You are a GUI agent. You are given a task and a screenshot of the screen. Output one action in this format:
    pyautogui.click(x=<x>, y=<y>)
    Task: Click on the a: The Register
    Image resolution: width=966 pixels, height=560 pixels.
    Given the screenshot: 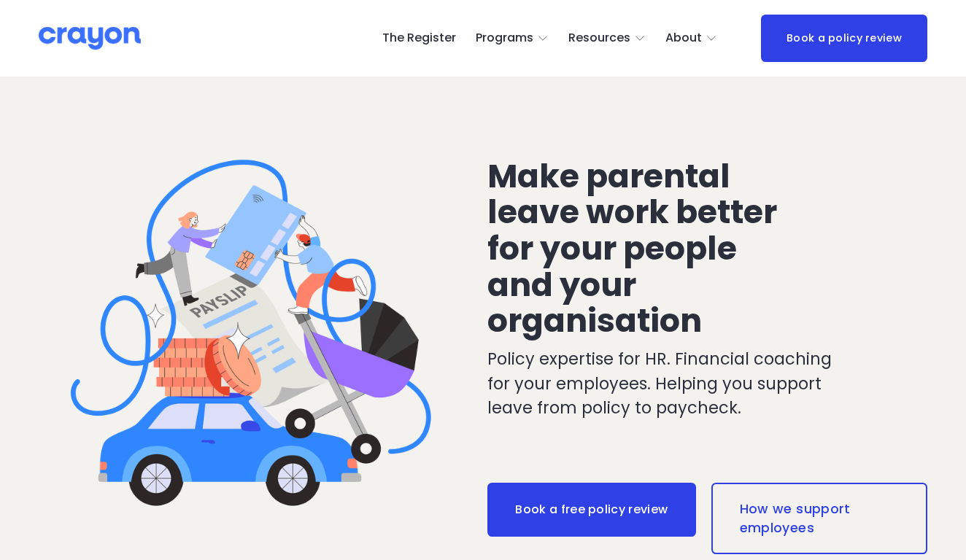 What is the action you would take?
    pyautogui.click(x=418, y=39)
    